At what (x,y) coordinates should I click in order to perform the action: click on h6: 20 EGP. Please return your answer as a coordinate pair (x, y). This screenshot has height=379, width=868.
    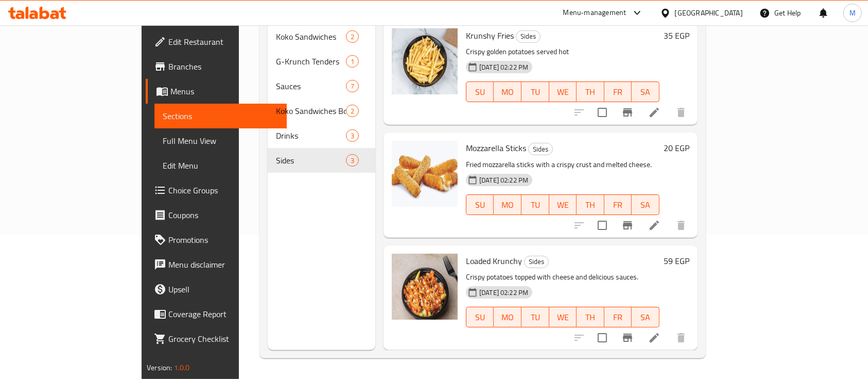
    Looking at the image, I should click on (677, 148).